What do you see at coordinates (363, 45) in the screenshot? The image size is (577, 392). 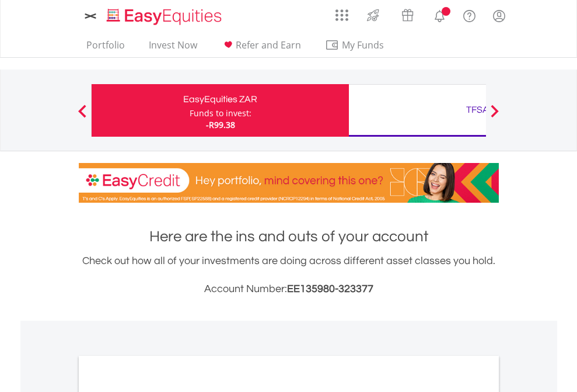 I see `span: My Funds` at bounding box center [363, 45].